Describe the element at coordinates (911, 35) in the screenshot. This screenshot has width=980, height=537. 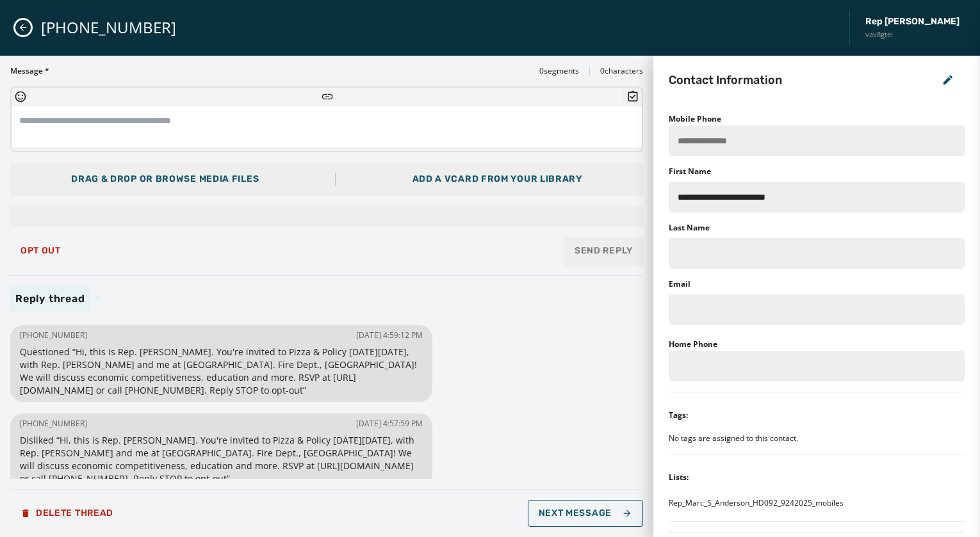
I see `span: vav8gtei` at that location.